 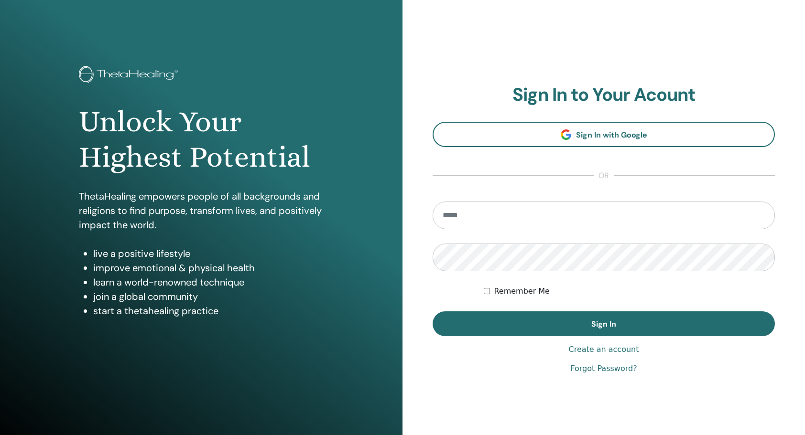 What do you see at coordinates (603, 95) in the screenshot?
I see `h2: Sign In to Your Acount` at bounding box center [603, 95].